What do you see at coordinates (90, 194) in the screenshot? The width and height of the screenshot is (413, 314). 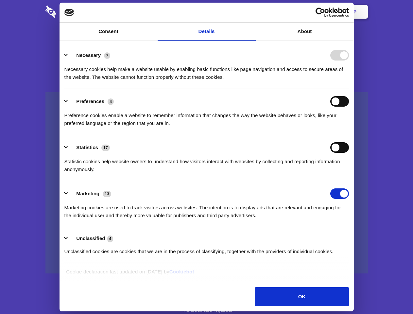 I see `button: Marketing (13)` at bounding box center [90, 194].